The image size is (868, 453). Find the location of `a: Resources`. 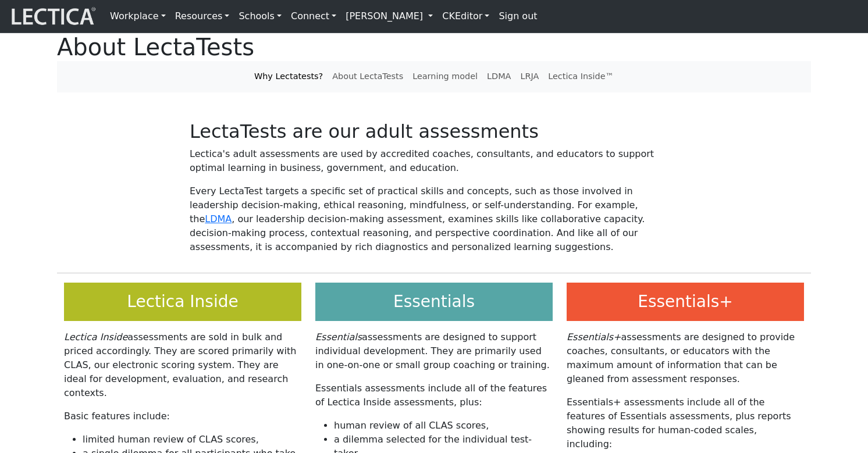

a: Resources is located at coordinates (203, 16).